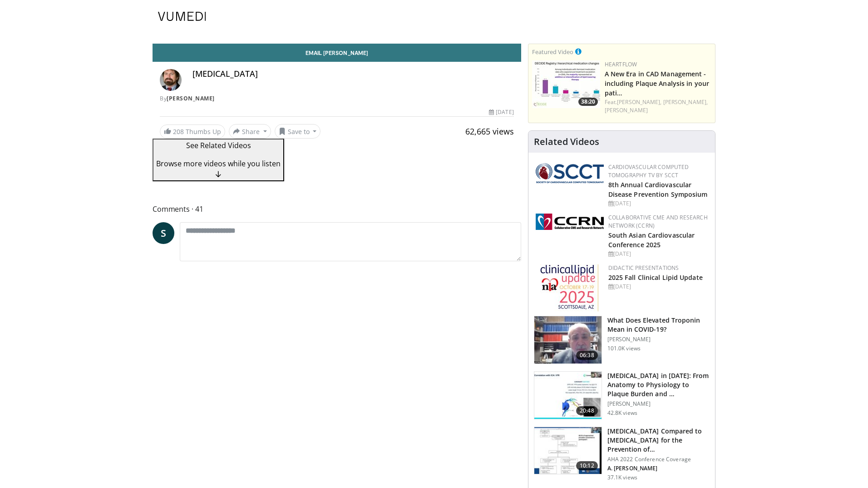  I want to click on a: S, so click(163, 233).